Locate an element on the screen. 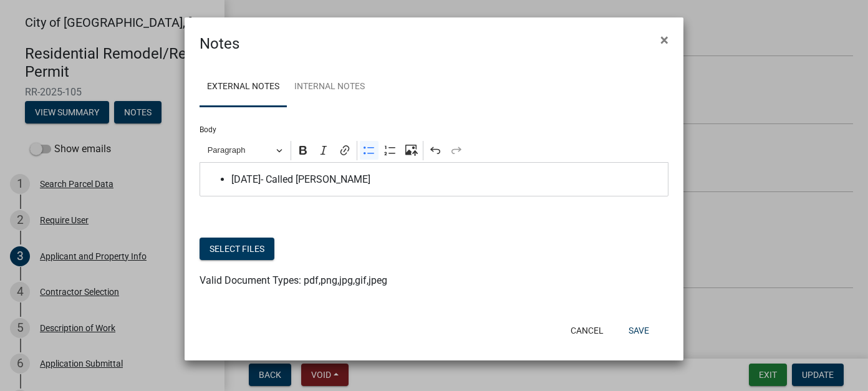 This screenshot has width=868, height=391. h4: Notes is located at coordinates (220, 43).